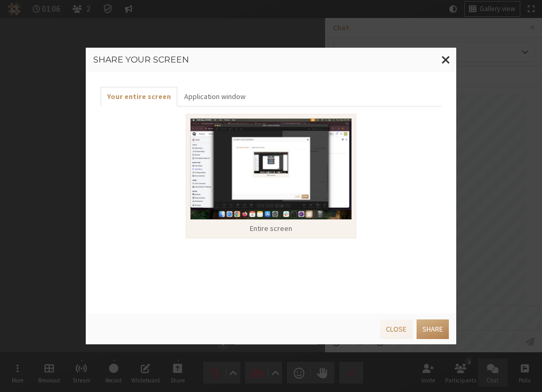  Describe the element at coordinates (271, 169) in the screenshot. I see `img: e21tePKUPNkAAAAASUVORK5CYII=` at that location.